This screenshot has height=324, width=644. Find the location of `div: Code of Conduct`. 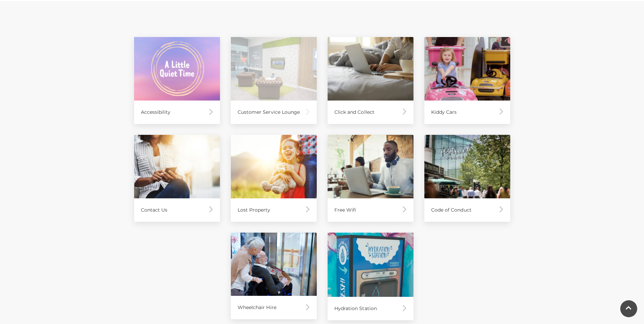

div: Code of Conduct is located at coordinates (467, 210).